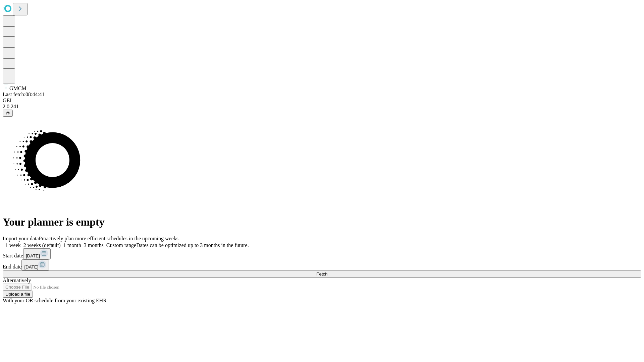 The image size is (644, 362). What do you see at coordinates (322, 100) in the screenshot?
I see `div: GEI` at bounding box center [322, 100].